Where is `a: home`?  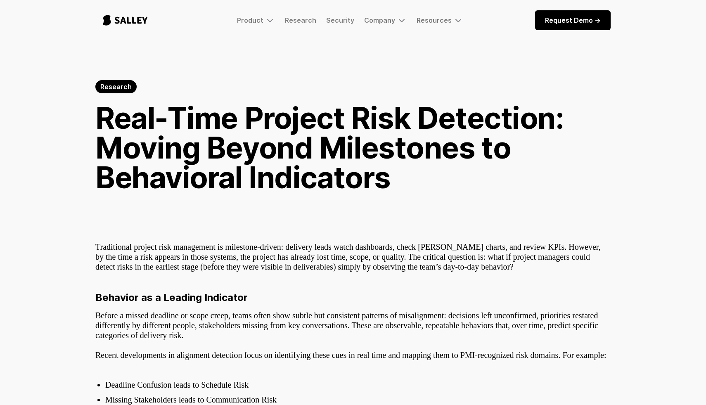
a: home is located at coordinates (125, 20).